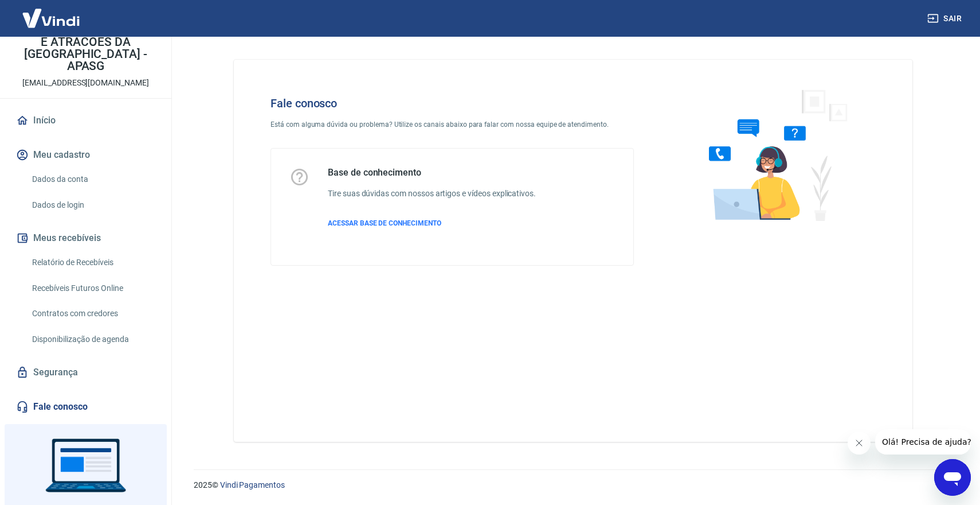 The width and height of the screenshot is (980, 505). I want to click on span: ACESSAR BASE DE CONHECIMENTO, so click(385, 223).